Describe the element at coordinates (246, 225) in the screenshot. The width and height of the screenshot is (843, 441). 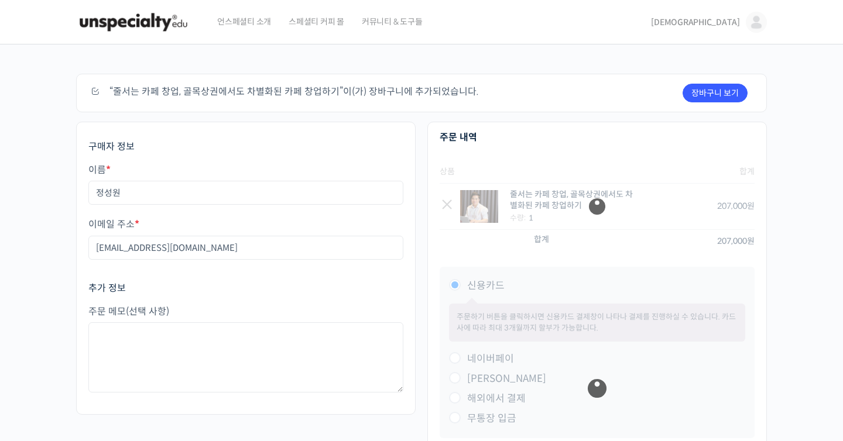
I see `label: 이메일 주소` at that location.